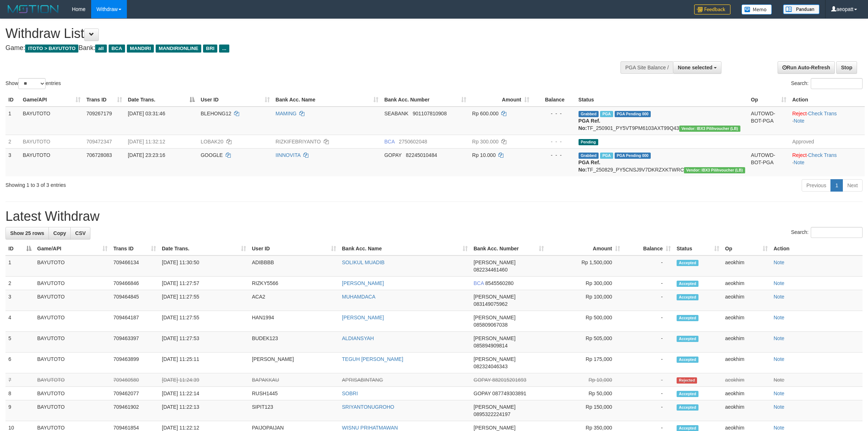 Image resolution: width=868 pixels, height=431 pixels. What do you see at coordinates (434, 217) in the screenshot?
I see `h1: Latest Withdraw` at bounding box center [434, 217].